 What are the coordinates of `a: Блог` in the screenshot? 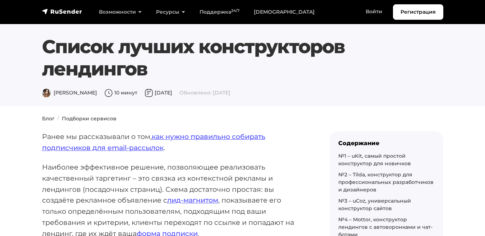 It's located at (48, 119).